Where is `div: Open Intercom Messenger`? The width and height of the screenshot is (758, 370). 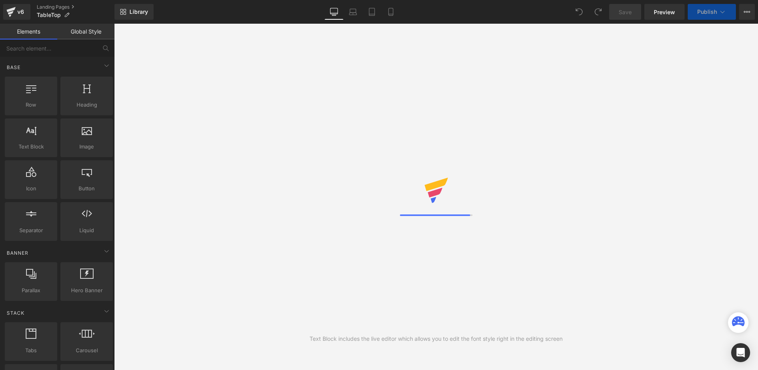 div: Open Intercom Messenger is located at coordinates (741, 353).